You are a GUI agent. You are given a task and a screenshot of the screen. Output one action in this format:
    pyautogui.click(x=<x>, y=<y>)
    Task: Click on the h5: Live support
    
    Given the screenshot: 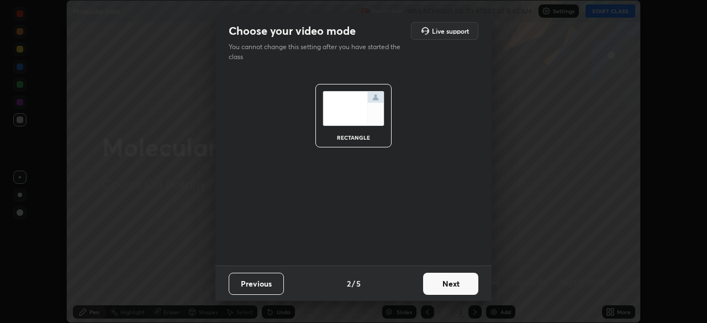 What is the action you would take?
    pyautogui.click(x=450, y=31)
    